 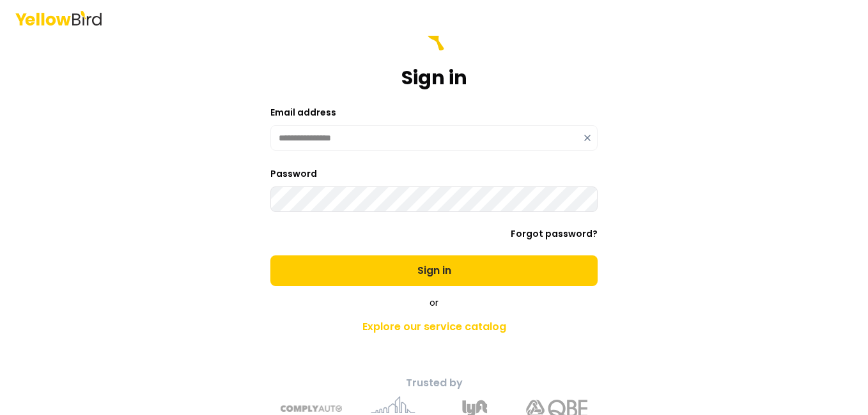 What do you see at coordinates (434, 327) in the screenshot?
I see `a: Explore our service catalog` at bounding box center [434, 327].